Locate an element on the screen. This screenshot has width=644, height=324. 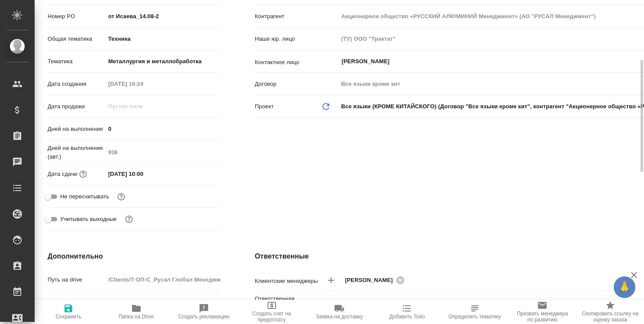
span: Создать счет на предоплату is located at coordinates (272, 317).